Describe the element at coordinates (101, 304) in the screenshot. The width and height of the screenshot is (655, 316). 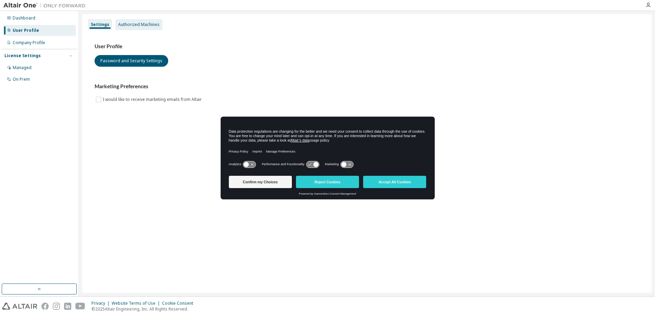
I see `div: Privacy` at that location.